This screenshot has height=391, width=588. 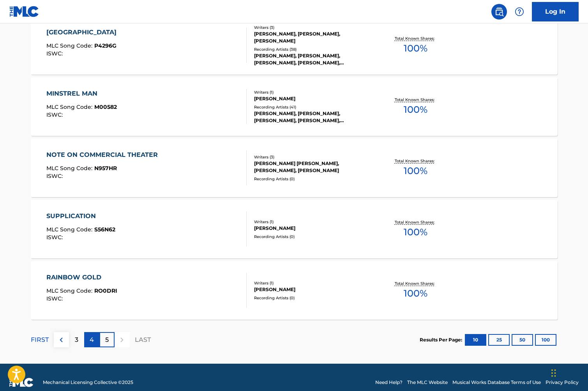 I want to click on p: 3, so click(x=76, y=340).